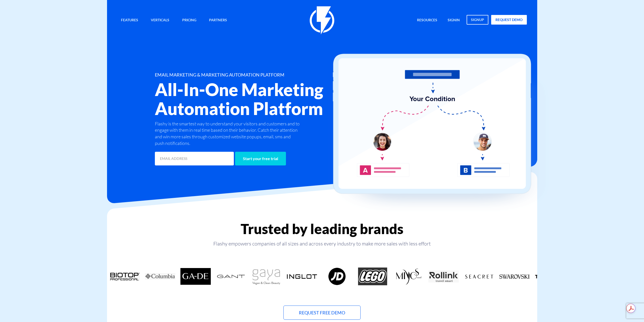 This screenshot has height=322, width=644. I want to click on a: signup, so click(478, 20).